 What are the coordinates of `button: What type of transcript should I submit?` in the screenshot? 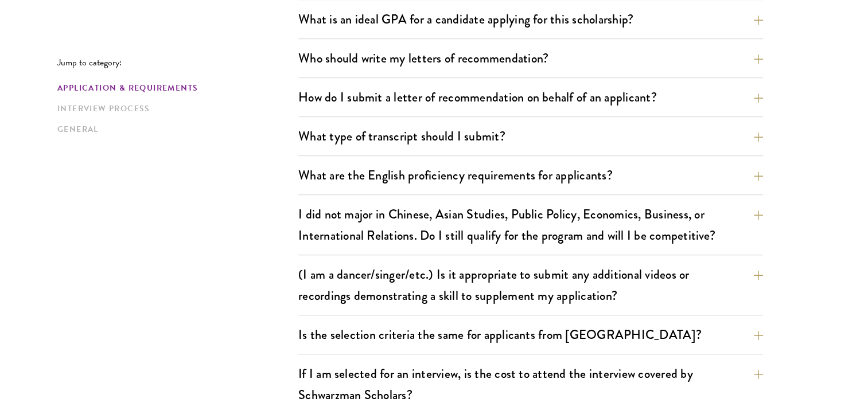 It's located at (531, 136).